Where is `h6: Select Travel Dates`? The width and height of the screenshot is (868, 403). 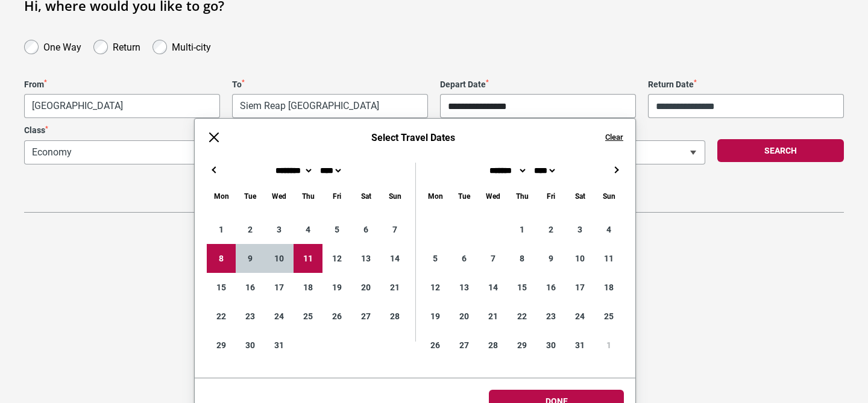
h6: Select Travel Dates is located at coordinates (413, 137).